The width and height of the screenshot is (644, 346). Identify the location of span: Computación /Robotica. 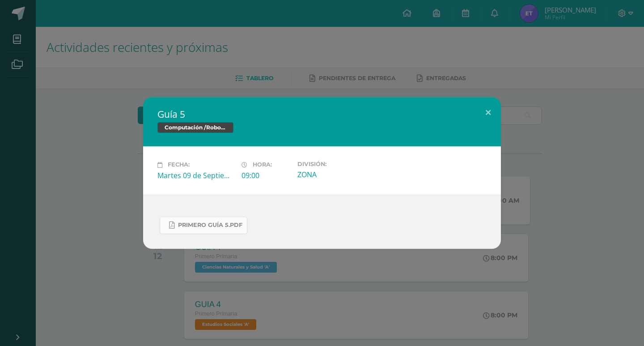
(196, 127).